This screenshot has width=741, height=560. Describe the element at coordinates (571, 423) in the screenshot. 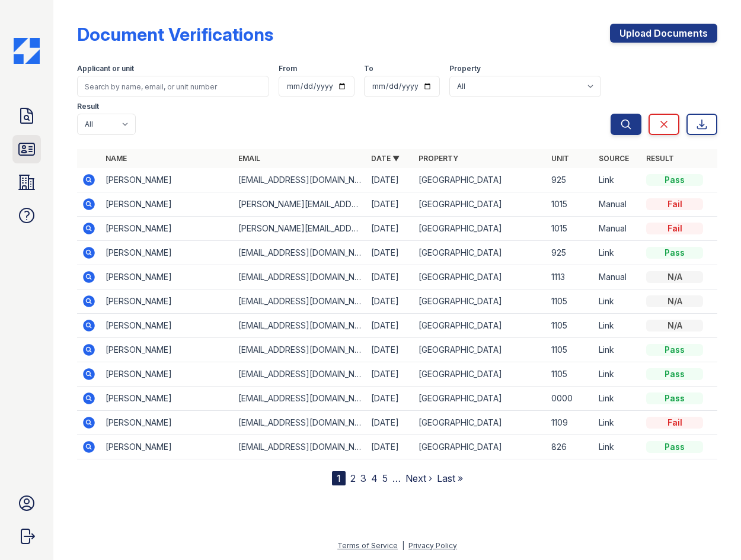

I see `td: 1109` at that location.